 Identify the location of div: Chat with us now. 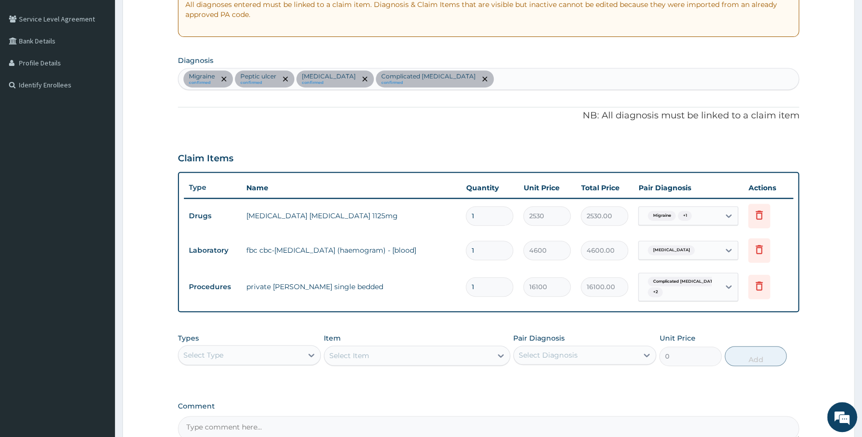
(110, 62).